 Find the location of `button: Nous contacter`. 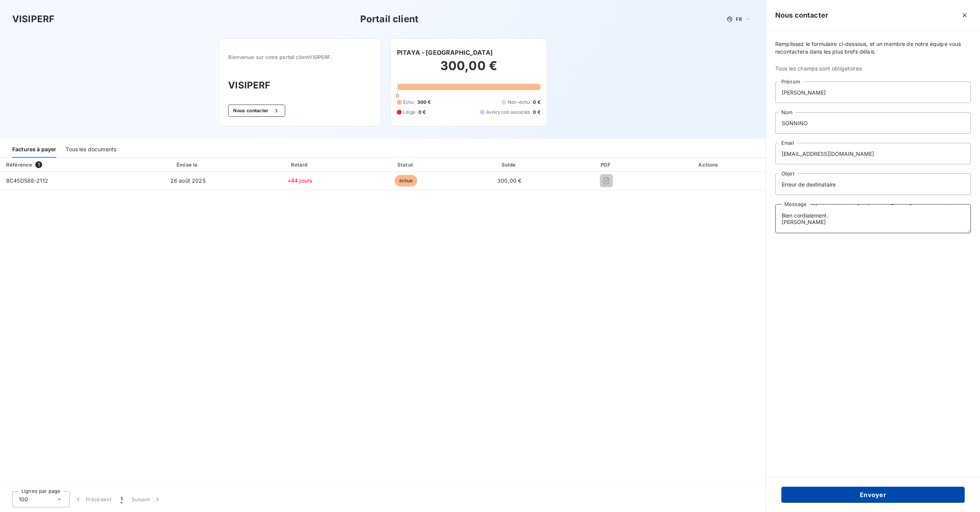

button: Nous contacter is located at coordinates (257, 111).